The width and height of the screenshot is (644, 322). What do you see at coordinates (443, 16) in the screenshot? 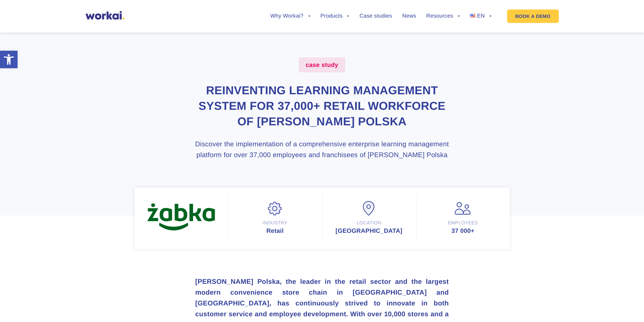
I see `a: Resources` at bounding box center [443, 16].